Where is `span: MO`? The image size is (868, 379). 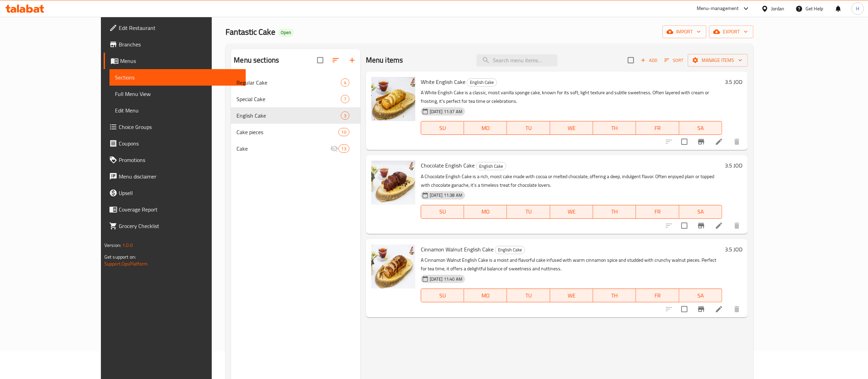 span: MO is located at coordinates (485, 211).